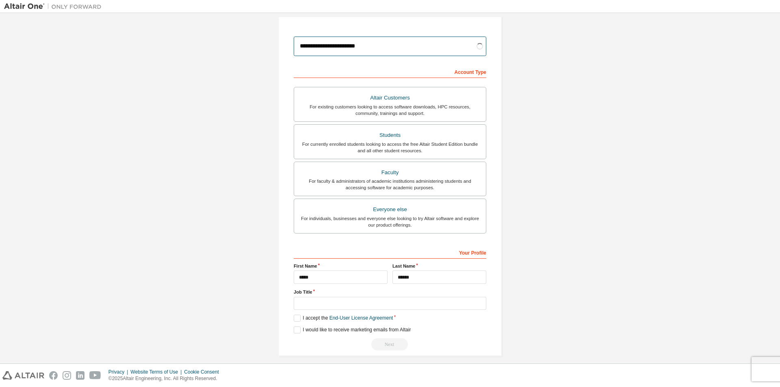 The width and height of the screenshot is (780, 387). I want to click on div: For individuals, businesses and everyone else looking to try Altair software and explore our prod..., so click(390, 222).